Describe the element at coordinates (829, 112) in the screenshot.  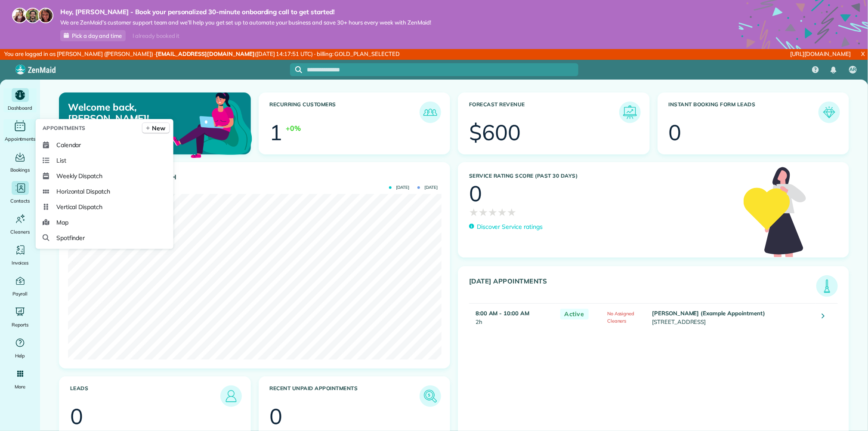
I see `img: icon_form_leads-04211a6a04a5b2264e4ee56bc0799ec3eb69b7e499cbb523a139df1d13a81ae0.png` at that location.